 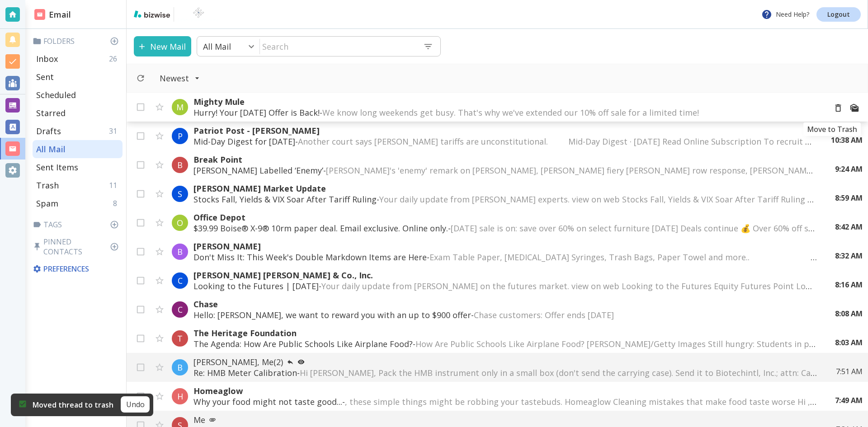 I want to click on p: Spam, so click(x=47, y=203).